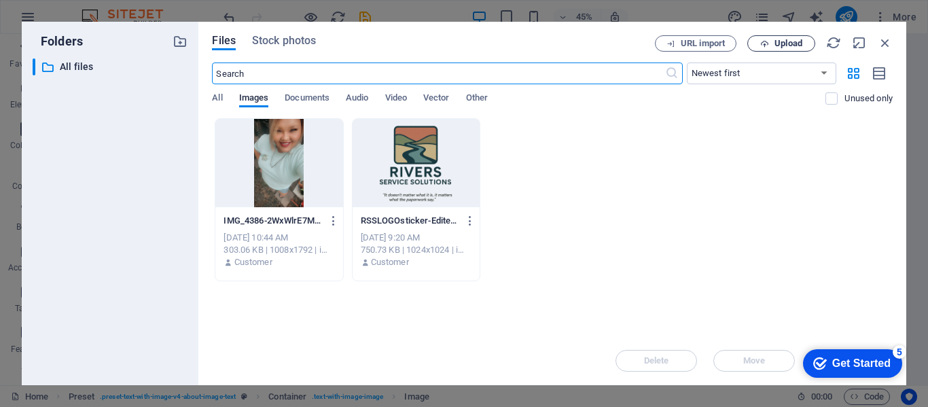  What do you see at coordinates (66, 21) in the screenshot?
I see `div: Get Started` at bounding box center [66, 21].